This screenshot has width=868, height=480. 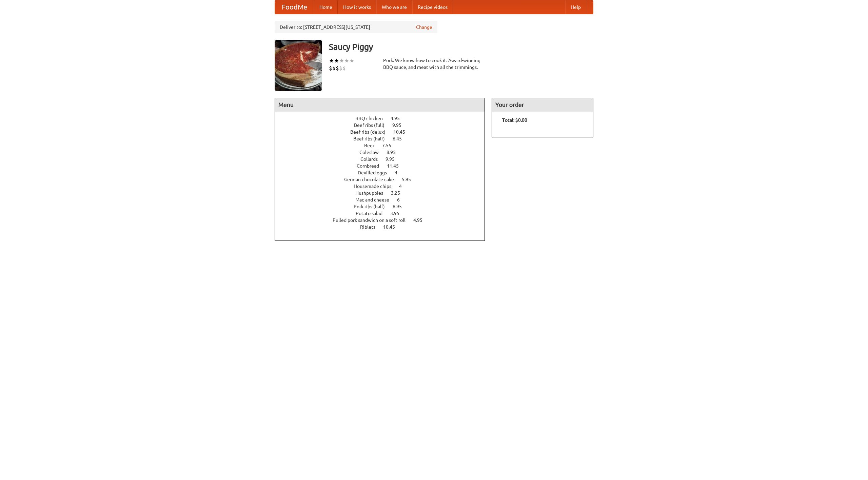 What do you see at coordinates (434, 64) in the screenshot?
I see `div: Pork. We know how to cook it. Award-winning BBQ sauce, and meat with all the trimmings.` at bounding box center [434, 64].